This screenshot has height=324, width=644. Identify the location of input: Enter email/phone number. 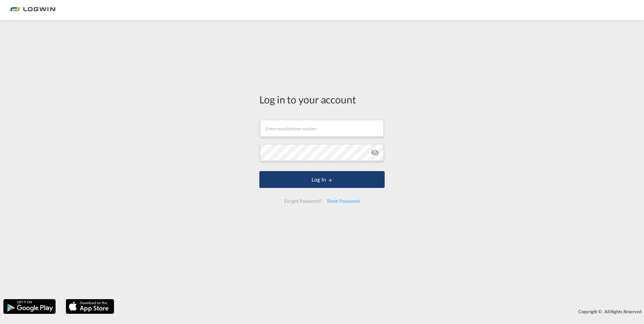
(322, 129).